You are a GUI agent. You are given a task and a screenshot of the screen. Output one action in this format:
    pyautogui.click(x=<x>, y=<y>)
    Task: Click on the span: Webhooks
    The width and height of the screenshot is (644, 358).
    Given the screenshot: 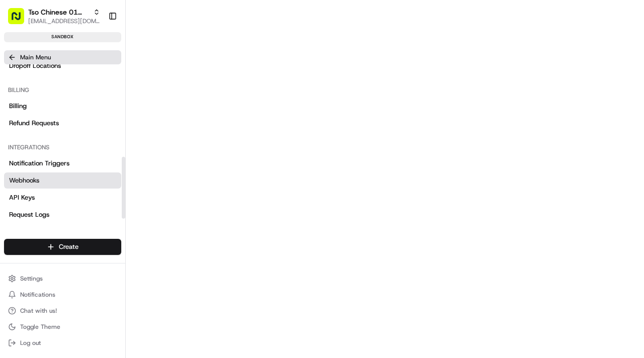 What is the action you would take?
    pyautogui.click(x=24, y=181)
    